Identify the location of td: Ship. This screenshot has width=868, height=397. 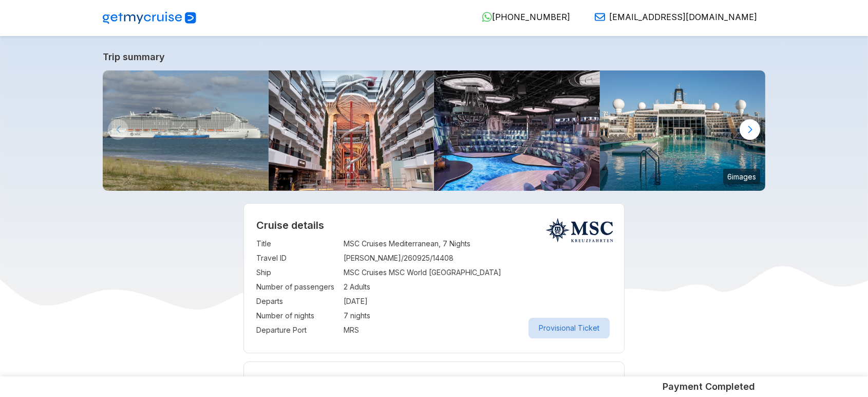
(298, 272).